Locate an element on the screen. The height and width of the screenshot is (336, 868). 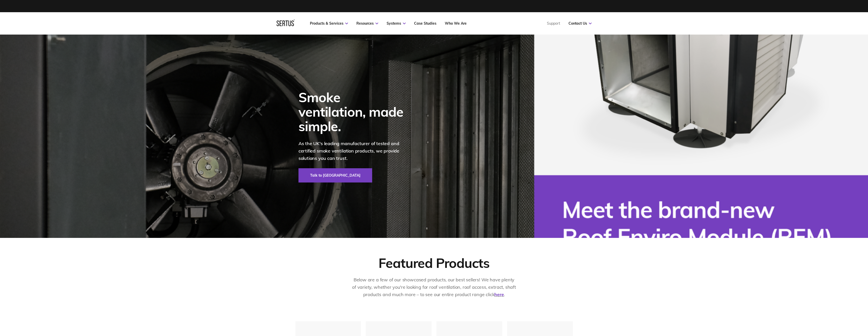
p: As the UK's leading manufacturer of tested and certified smoke ventilation products, we provide s... is located at coordinates (354, 151).